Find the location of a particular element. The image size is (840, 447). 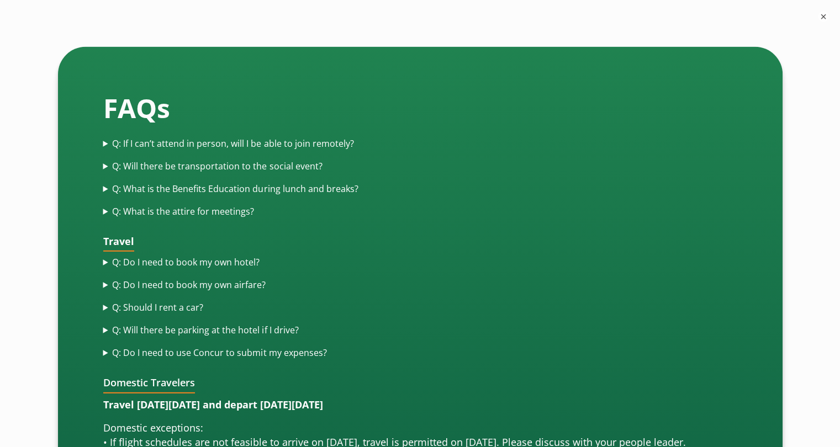

summary: Q: Will there be parking at the hotel if I drive? is located at coordinates (420, 330).